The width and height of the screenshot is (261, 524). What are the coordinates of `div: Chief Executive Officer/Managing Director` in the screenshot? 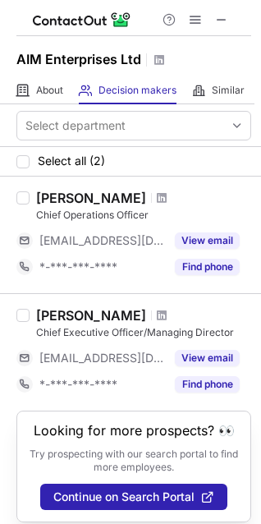 It's located at (144, 333).